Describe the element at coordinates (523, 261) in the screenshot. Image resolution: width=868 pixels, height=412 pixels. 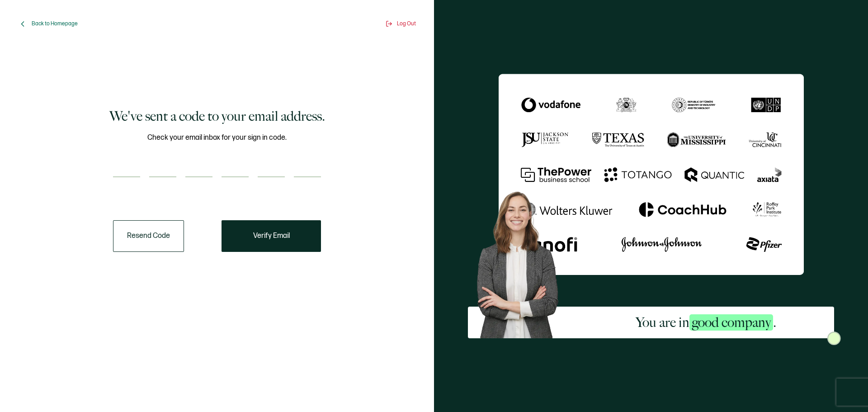
I see `img: Sertifier Signup - You are in <span class="strong-h">good company</span>. Hero` at that location.